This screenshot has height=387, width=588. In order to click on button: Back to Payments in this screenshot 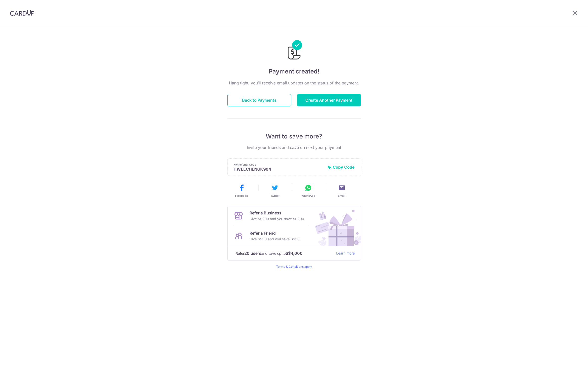, I will do `click(259, 100)`.